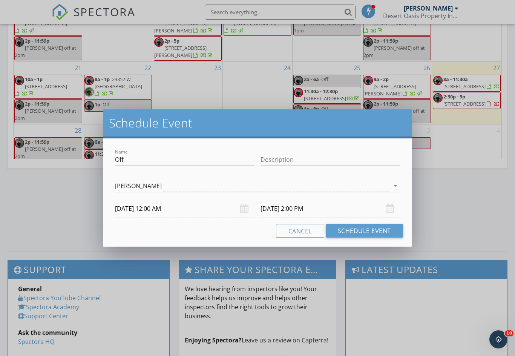  Describe the element at coordinates (509, 333) in the screenshot. I see `span: 10` at that location.